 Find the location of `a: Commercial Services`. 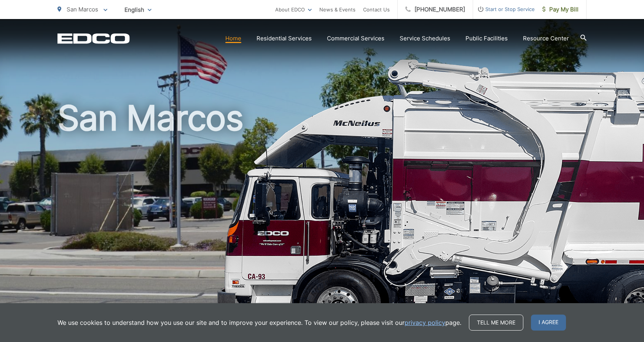

a: Commercial Services is located at coordinates (355, 38).